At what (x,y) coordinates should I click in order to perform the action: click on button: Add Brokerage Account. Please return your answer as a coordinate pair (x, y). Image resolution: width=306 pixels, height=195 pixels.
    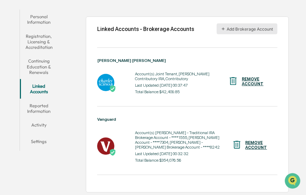
    Looking at the image, I should click on (247, 29).